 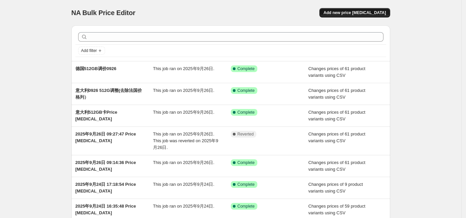 What do you see at coordinates (245, 134) in the screenshot?
I see `span: Reverted` at bounding box center [245, 134].